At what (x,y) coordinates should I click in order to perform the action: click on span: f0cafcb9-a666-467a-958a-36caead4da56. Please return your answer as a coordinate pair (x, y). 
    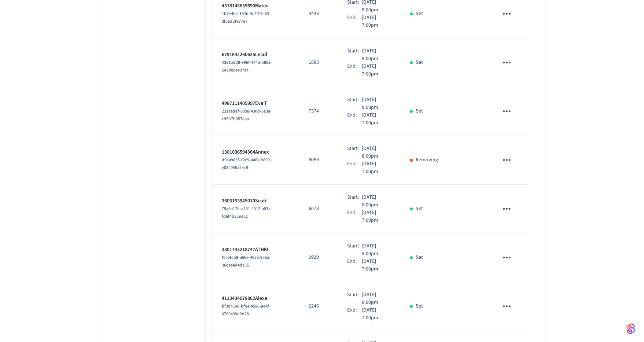
    Looking at the image, I should click on (246, 261).